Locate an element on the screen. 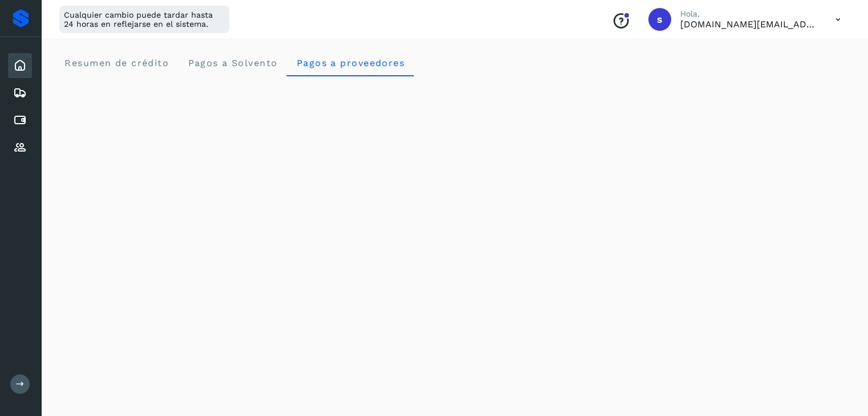 Image resolution: width=868 pixels, height=416 pixels. div: Cuentas por pagar is located at coordinates (20, 120).